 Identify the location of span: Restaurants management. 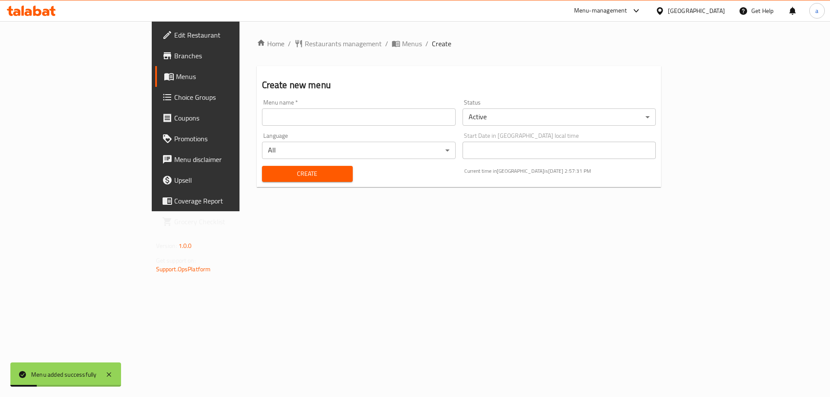
(343, 44).